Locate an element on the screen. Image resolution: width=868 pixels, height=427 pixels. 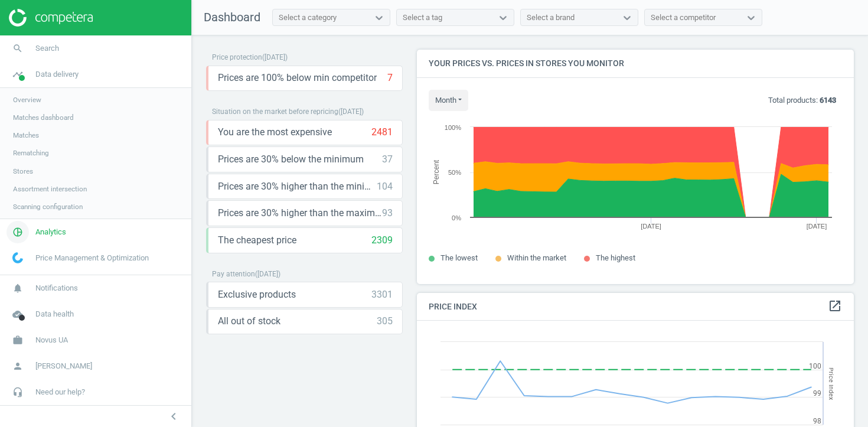
i: search is located at coordinates (17, 49).